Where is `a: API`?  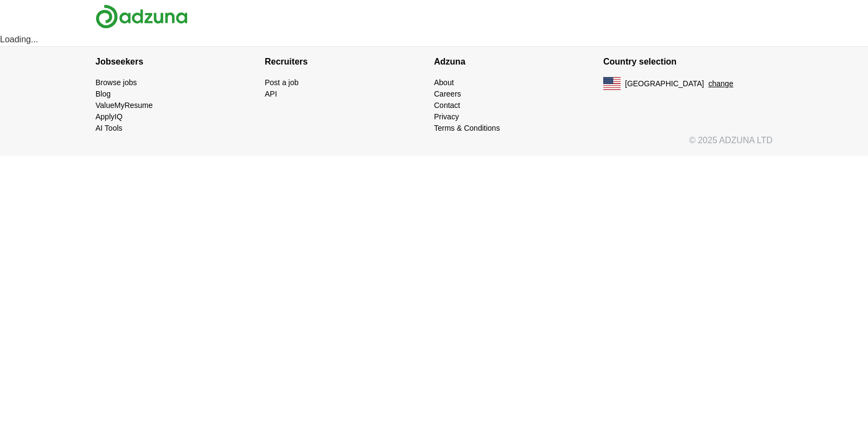 a: API is located at coordinates (271, 94).